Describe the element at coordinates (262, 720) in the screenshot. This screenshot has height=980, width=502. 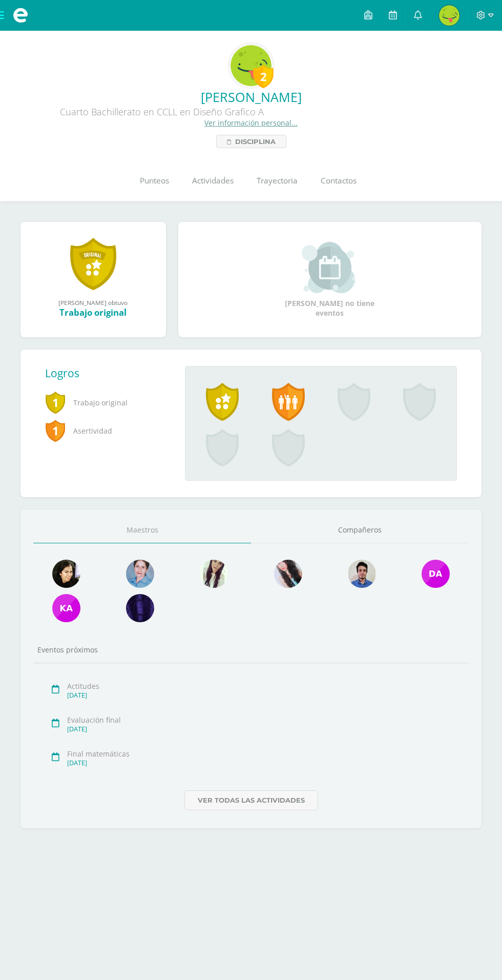
I see `div: Evaluación final` at that location.